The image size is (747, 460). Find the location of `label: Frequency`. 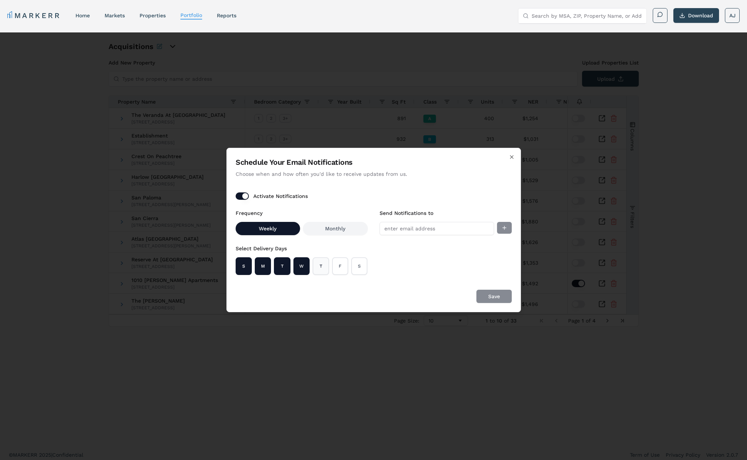

label: Frequency is located at coordinates (249, 213).